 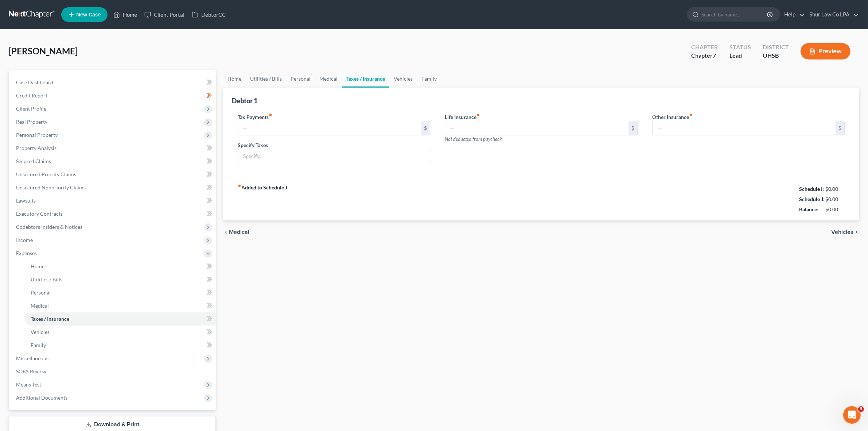 I want to click on a: Secured Claims, so click(x=113, y=161).